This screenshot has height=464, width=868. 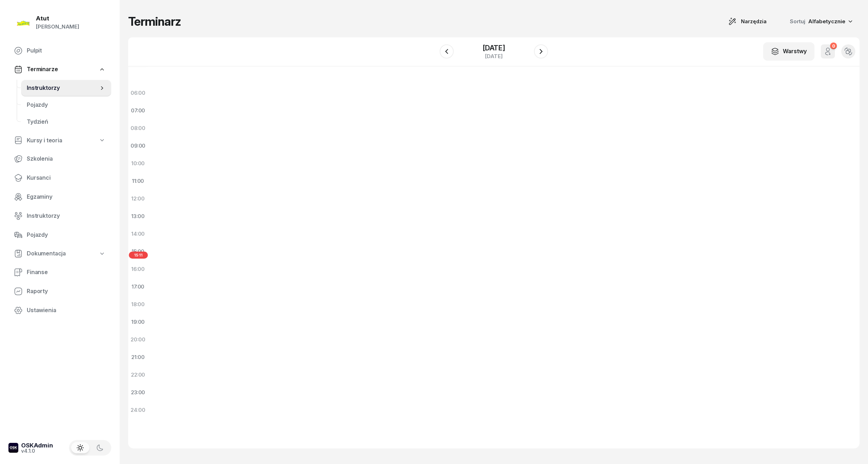 I want to click on div: 21:00, so click(x=138, y=357).